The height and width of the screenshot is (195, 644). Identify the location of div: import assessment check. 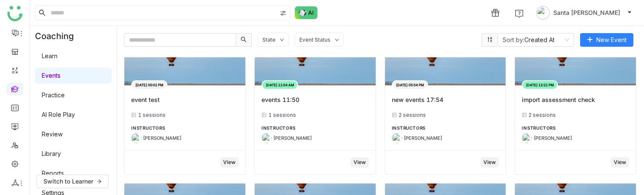
(558, 99).